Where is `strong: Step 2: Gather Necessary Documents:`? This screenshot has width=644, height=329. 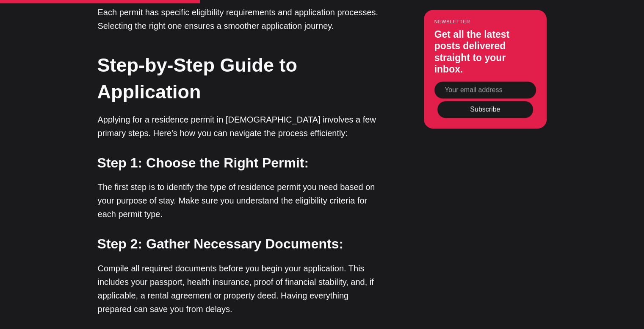 strong: Step 2: Gather Necessary Documents: is located at coordinates (220, 244).